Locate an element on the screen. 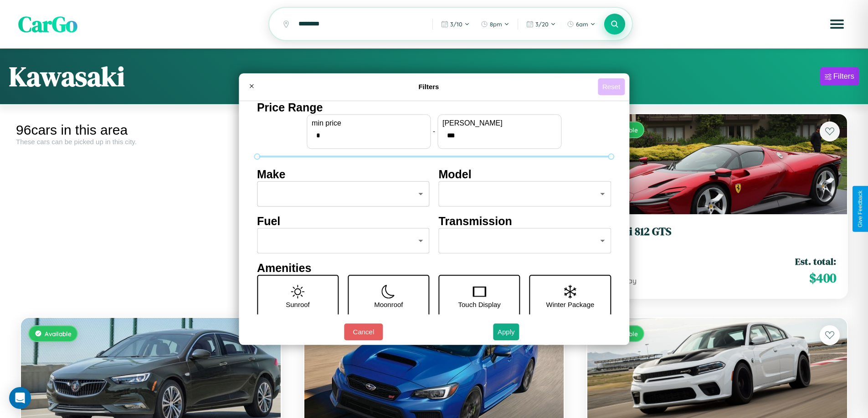  h4: Filters is located at coordinates (429, 87).